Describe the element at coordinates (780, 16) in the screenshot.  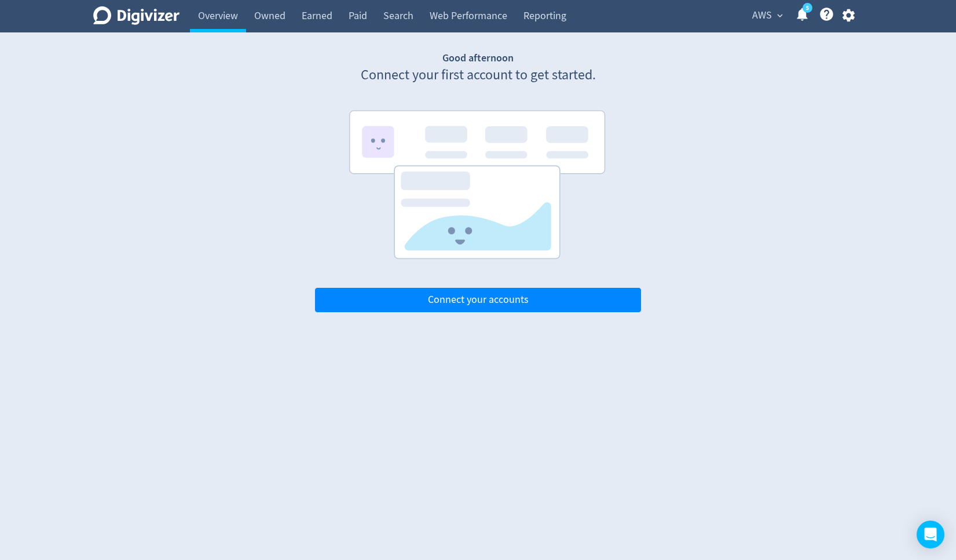
I see `span: expand_more` at that location.